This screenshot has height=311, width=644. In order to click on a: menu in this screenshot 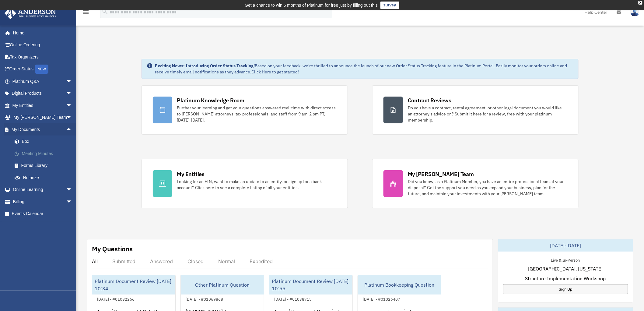, I will do `click(86, 13)`.